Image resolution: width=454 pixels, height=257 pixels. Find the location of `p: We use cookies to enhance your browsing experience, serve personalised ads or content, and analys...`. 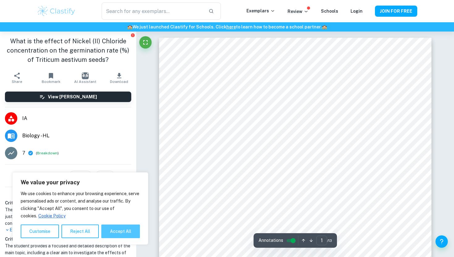

p: We use cookies to enhance your browsing experience, serve personalised ads or content, and analys... is located at coordinates (80, 205).